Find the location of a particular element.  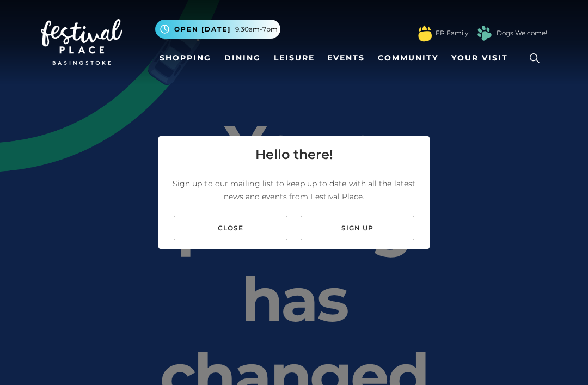

a: Your Visit is located at coordinates (483, 57).